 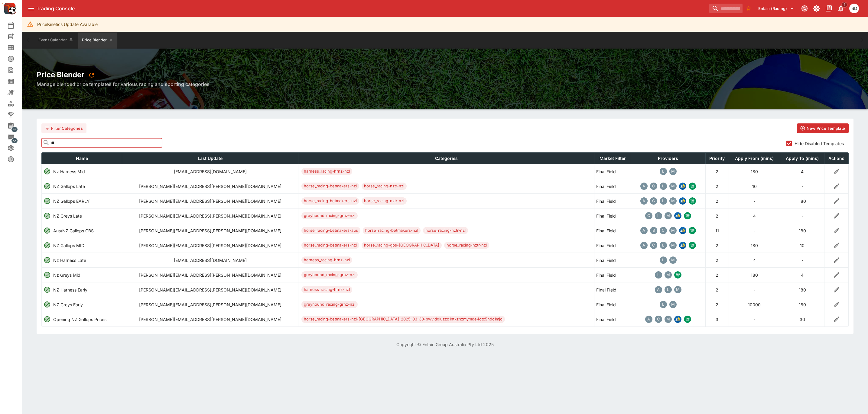 What do you see at coordinates (210, 305) in the screenshot?
I see `p: 2025-06-26 08:46:29 +10:00` at bounding box center [210, 305].